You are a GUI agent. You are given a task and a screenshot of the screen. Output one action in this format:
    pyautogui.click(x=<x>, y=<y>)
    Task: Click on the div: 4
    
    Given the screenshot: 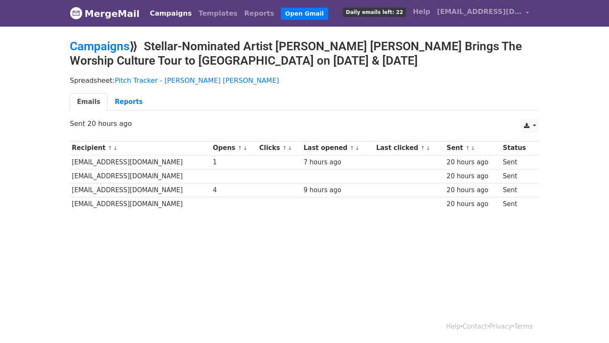 What is the action you would take?
    pyautogui.click(x=234, y=190)
    